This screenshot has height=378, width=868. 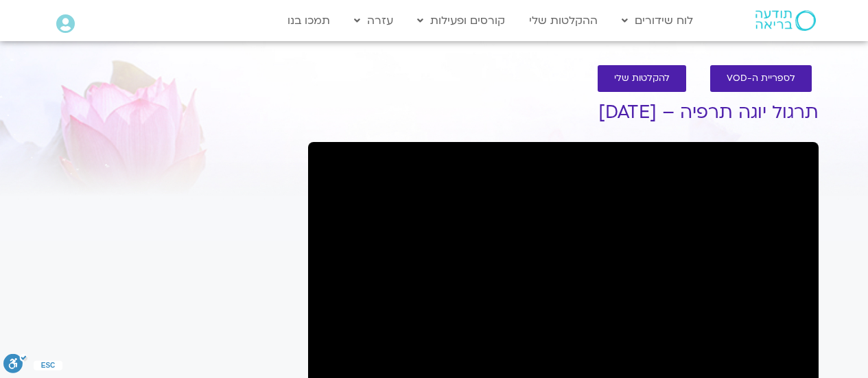 I want to click on a: להקלטות שלי, so click(x=641, y=78).